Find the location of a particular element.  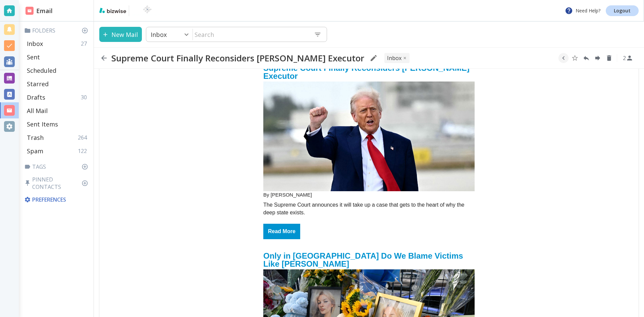

div: Sent is located at coordinates (58, 57).